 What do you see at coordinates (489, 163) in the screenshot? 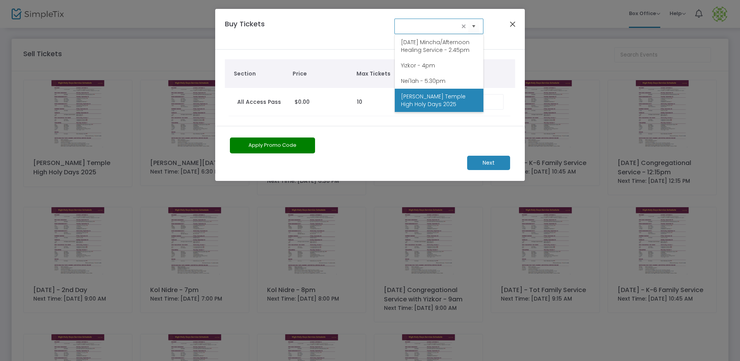
I see `m-button: Next` at bounding box center [489, 163].